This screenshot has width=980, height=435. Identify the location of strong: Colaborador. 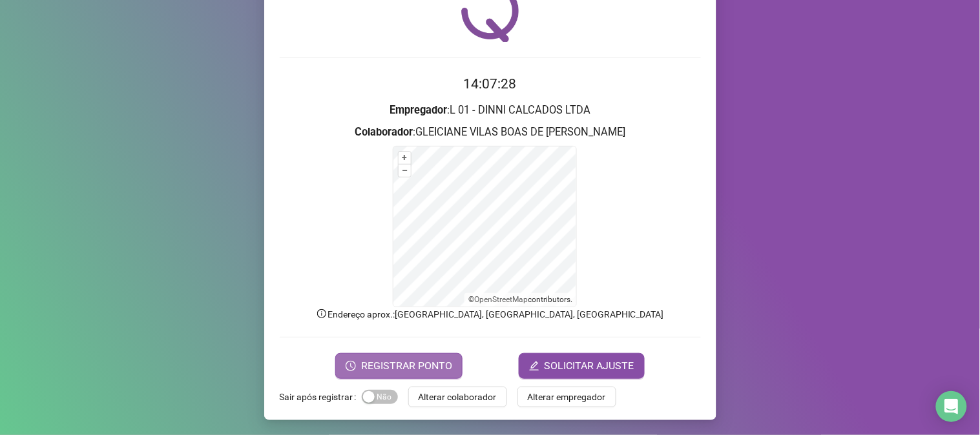
(383, 132).